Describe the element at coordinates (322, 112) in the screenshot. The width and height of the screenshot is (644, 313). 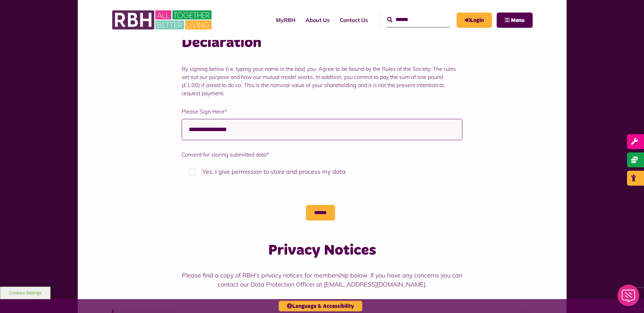
I see `label: Please Sign Here` at that location.